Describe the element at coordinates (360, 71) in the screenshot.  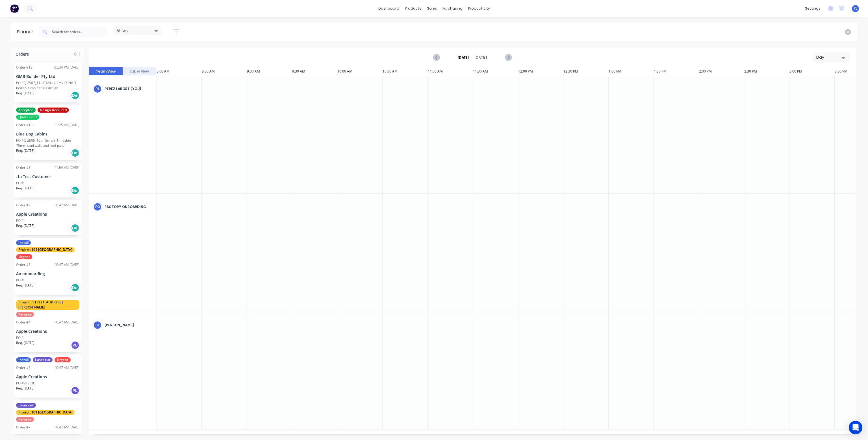
I see `div: 10:00 AM` at that location.